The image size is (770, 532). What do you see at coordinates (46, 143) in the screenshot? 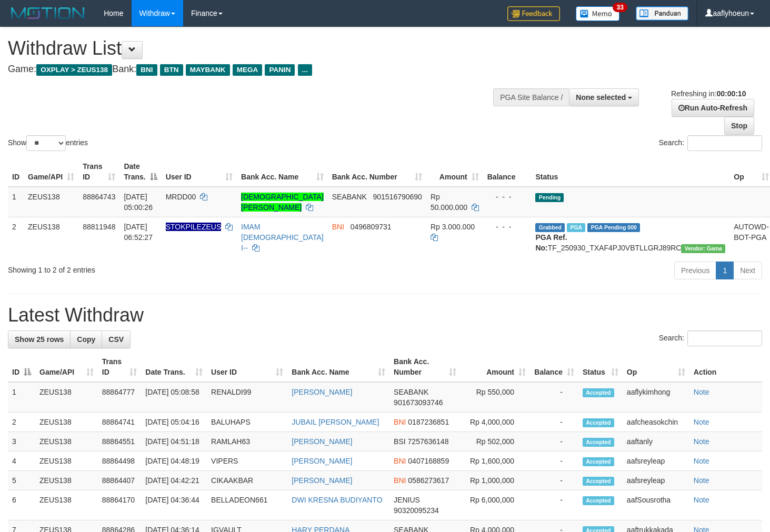
I see `select: Showentries` at bounding box center [46, 143].